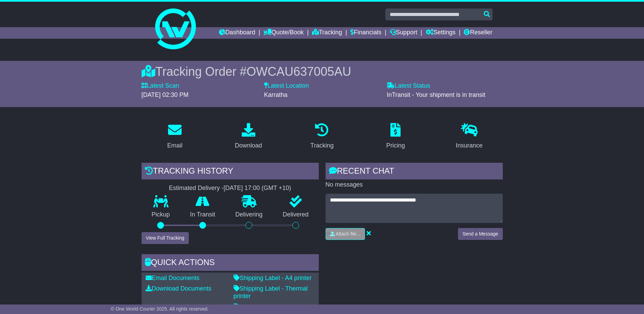  I want to click on a: Support, so click(403, 33).